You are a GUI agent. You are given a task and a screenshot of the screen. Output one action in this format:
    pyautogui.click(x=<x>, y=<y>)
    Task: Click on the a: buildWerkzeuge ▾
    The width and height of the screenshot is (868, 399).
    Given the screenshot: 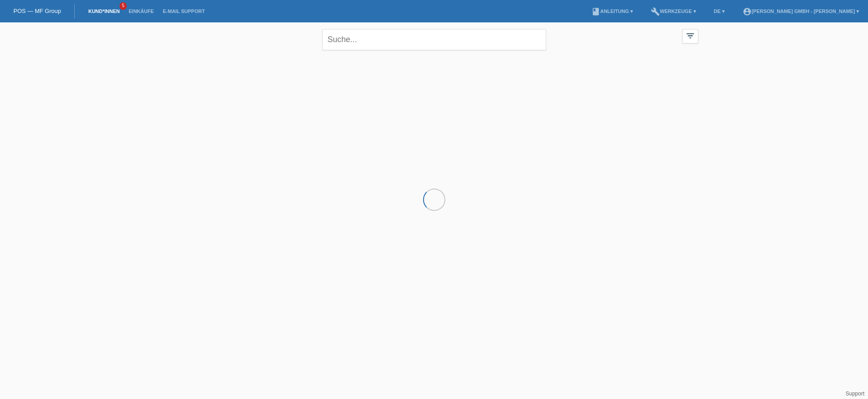 What is the action you would take?
    pyautogui.click(x=673, y=11)
    